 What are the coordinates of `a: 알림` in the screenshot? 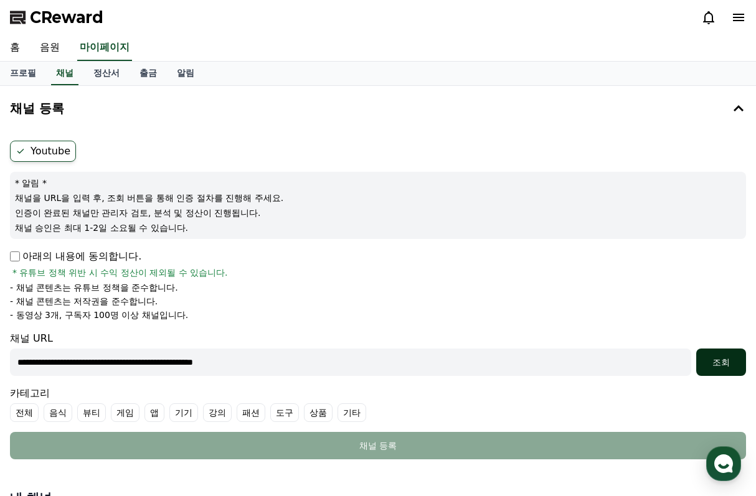 It's located at (186, 73).